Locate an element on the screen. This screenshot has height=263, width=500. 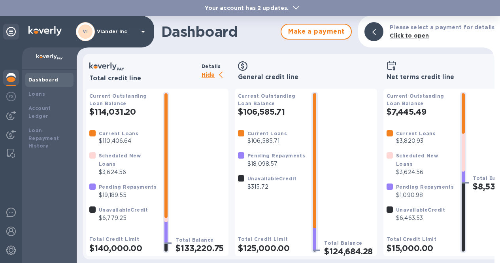
h2: $15,000.00 is located at coordinates (420, 248).